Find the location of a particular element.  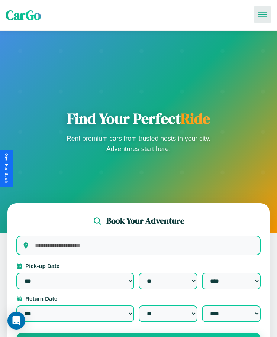

p: Rent premium cars from trusted hosts in your city. Adventures start here. is located at coordinates (139, 144).